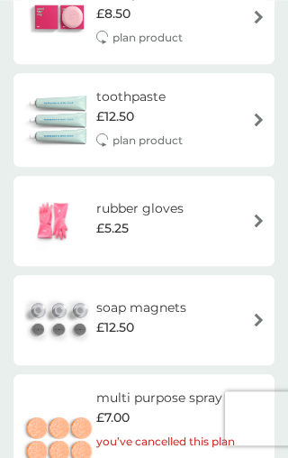  What do you see at coordinates (141, 307) in the screenshot?
I see `h6: soap magnets` at bounding box center [141, 307].